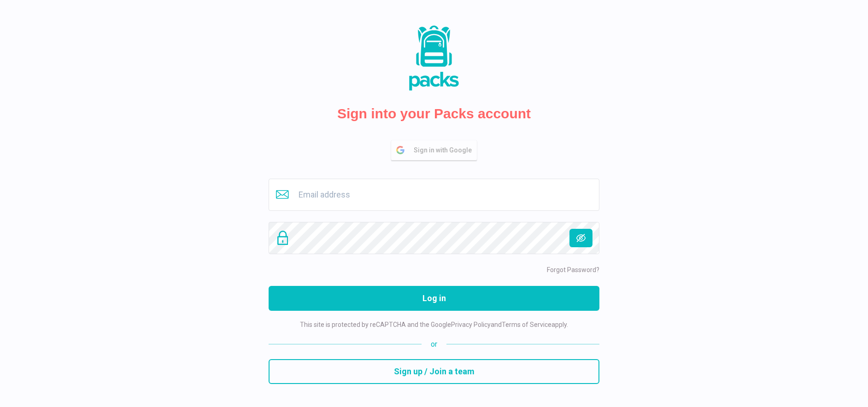 The height and width of the screenshot is (407, 868). What do you see at coordinates (445, 150) in the screenshot?
I see `span: Sign in with Google` at bounding box center [445, 150].